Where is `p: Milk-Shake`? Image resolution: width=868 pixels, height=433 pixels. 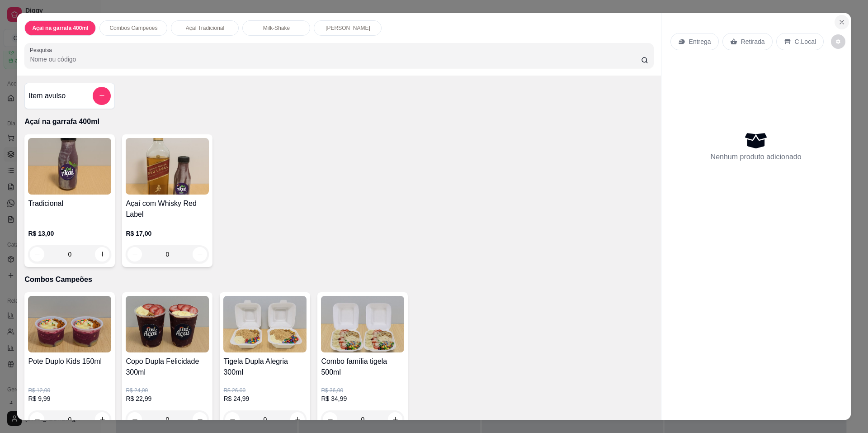
p: Milk-Shake is located at coordinates (276, 28).